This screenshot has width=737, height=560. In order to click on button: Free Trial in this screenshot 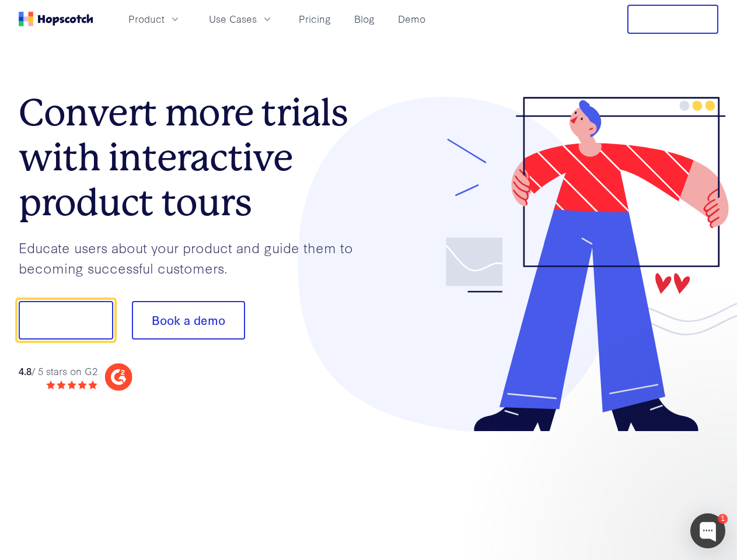, I will do `click(673, 19)`.